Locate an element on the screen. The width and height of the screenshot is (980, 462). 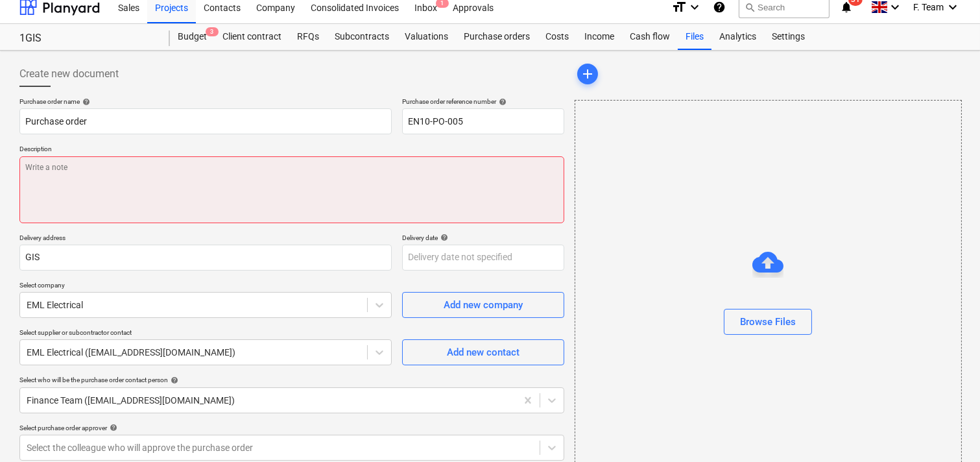
div: 1GIS is located at coordinates (87, 38).